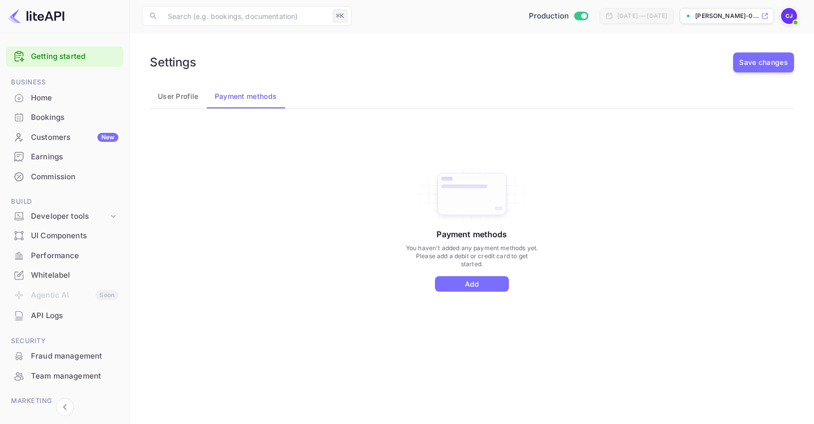 The width and height of the screenshot is (814, 424). What do you see at coordinates (64, 137) in the screenshot?
I see `div: CustomersNew` at bounding box center [64, 137].